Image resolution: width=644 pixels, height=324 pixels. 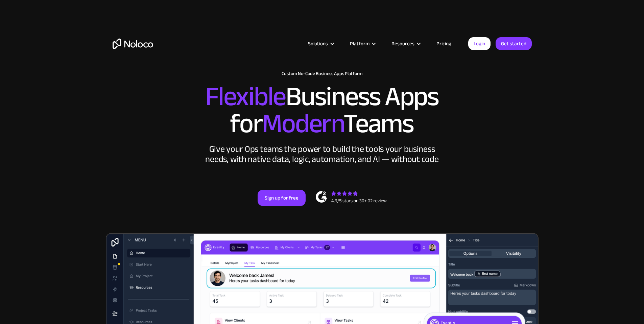 I want to click on a: Login, so click(x=480, y=44).